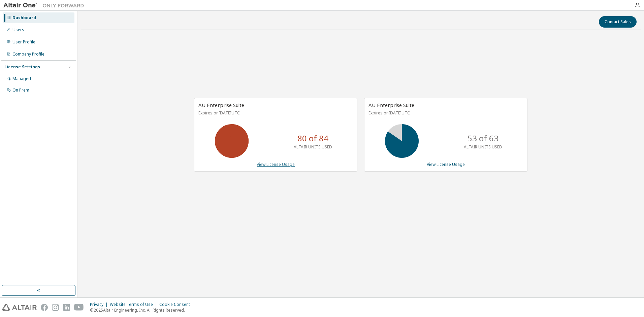  I want to click on div: Dashboard, so click(24, 18).